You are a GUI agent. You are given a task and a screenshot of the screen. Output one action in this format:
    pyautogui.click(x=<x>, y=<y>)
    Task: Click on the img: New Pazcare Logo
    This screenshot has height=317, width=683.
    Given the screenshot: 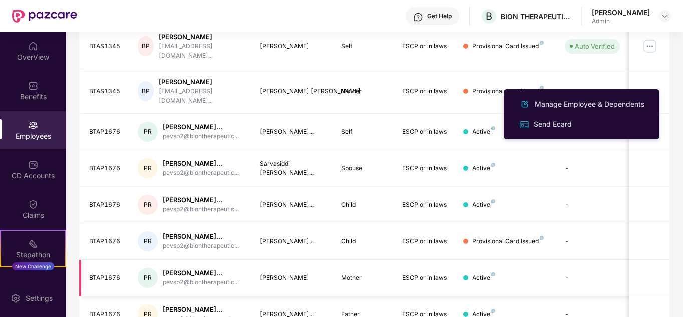 What is the action you would take?
    pyautogui.click(x=45, y=16)
    